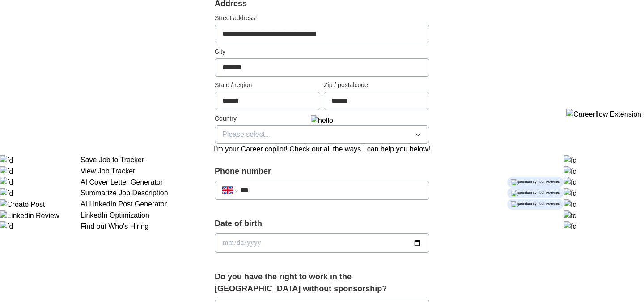 This screenshot has height=303, width=644. What do you see at coordinates (322, 118) in the screenshot?
I see `label: Country` at bounding box center [322, 118].